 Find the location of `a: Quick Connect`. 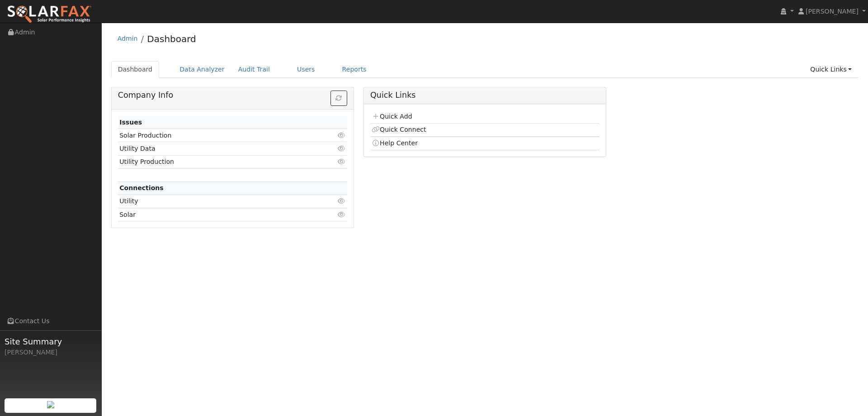

a: Quick Connect is located at coordinates (399, 130).